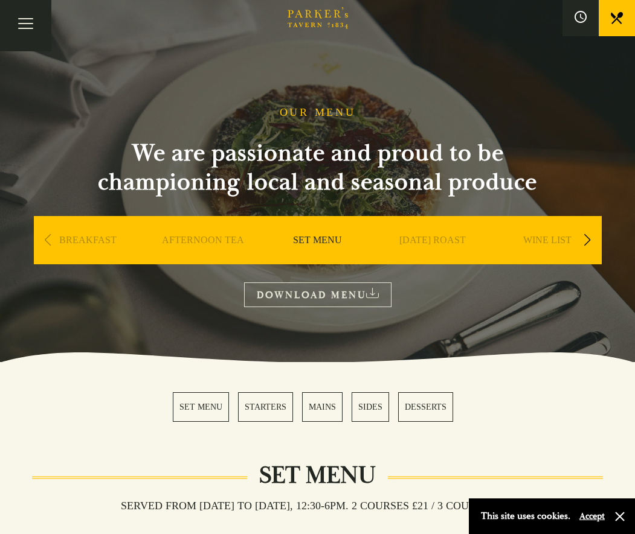 The width and height of the screenshot is (635, 534). Describe the element at coordinates (432, 258) in the screenshot. I see `div: 4 / 9` at that location.